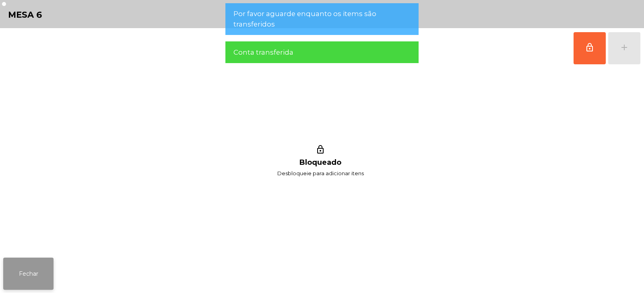 The height and width of the screenshot is (293, 644). What do you see at coordinates (590, 49) in the screenshot?
I see `button: lock_outline` at bounding box center [590, 49].